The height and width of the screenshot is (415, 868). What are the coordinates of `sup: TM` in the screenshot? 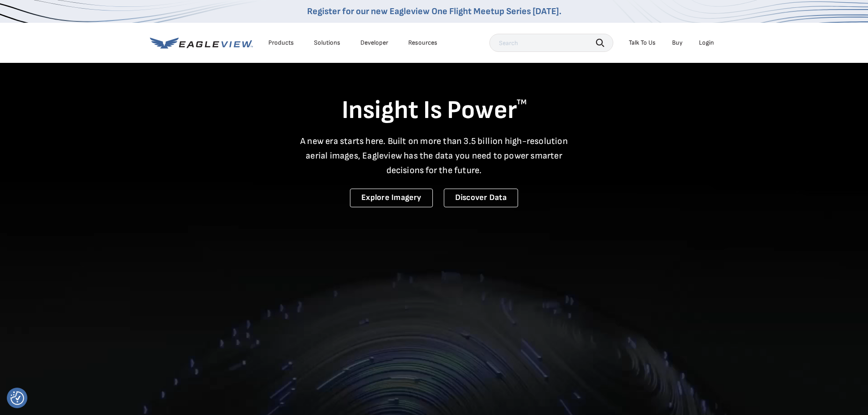 It's located at (522, 102).